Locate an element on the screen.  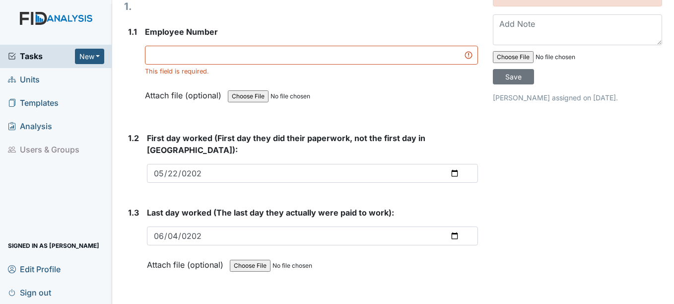
div: This field is required. is located at coordinates (311, 71).